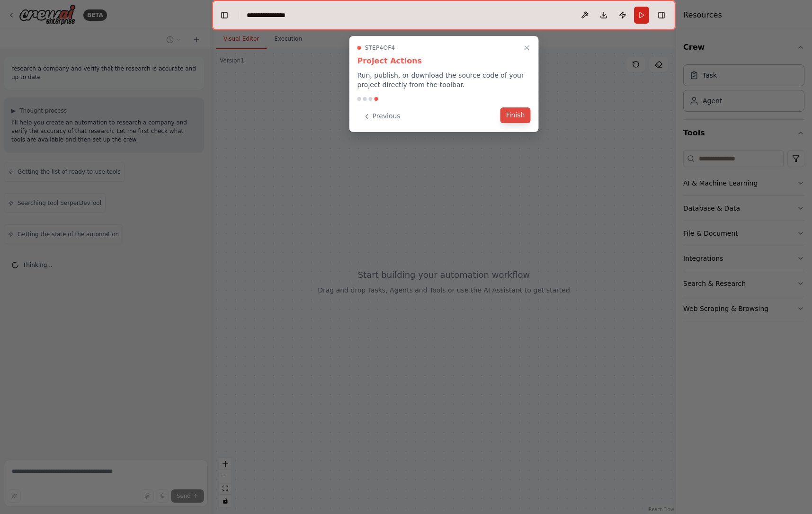  I want to click on span: Step 4 of 4, so click(380, 48).